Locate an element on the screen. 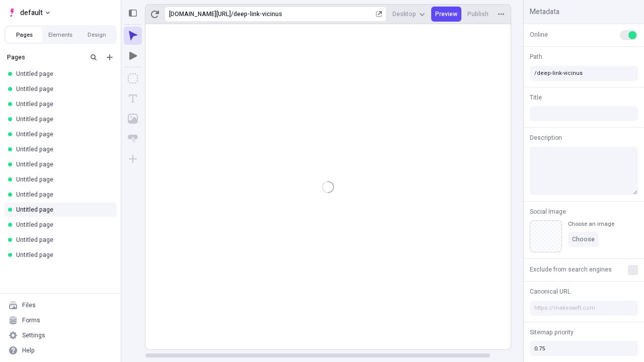  button: Design is located at coordinates (97, 35).